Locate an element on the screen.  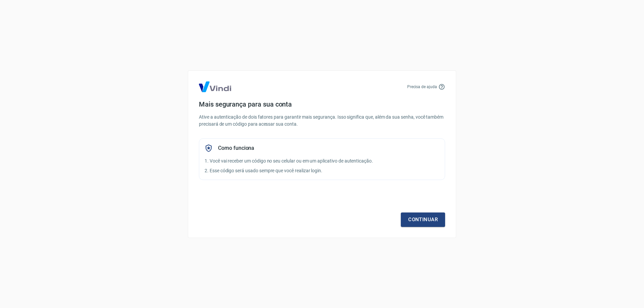
h4: Mais segurança para sua conta is located at coordinates (322, 104).